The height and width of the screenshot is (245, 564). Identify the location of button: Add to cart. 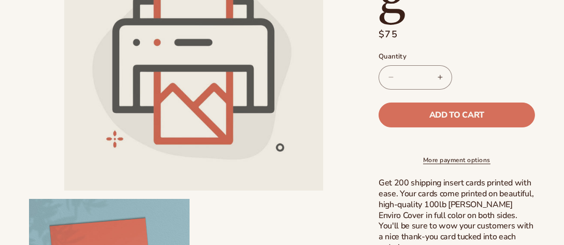
(456, 115).